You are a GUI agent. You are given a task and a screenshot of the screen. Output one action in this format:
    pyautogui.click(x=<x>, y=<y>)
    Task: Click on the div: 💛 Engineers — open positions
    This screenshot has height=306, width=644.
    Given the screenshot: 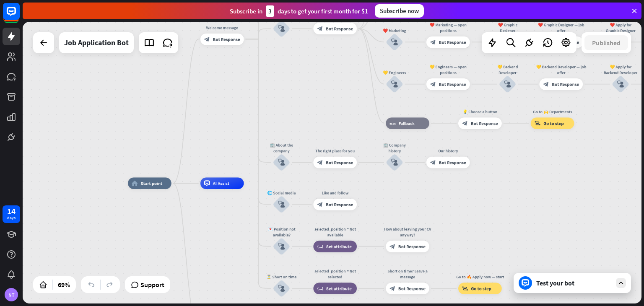 What is the action you would take?
    pyautogui.click(x=448, y=69)
    